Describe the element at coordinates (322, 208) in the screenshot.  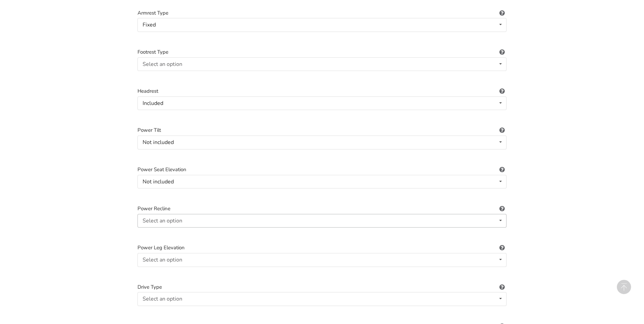
I see `label: Power Recline` at that location.